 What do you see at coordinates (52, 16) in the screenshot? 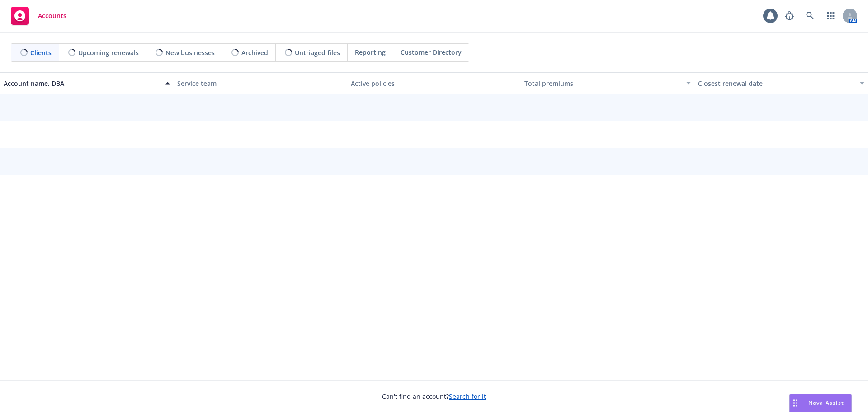
I see `span: Accounts` at bounding box center [52, 16].